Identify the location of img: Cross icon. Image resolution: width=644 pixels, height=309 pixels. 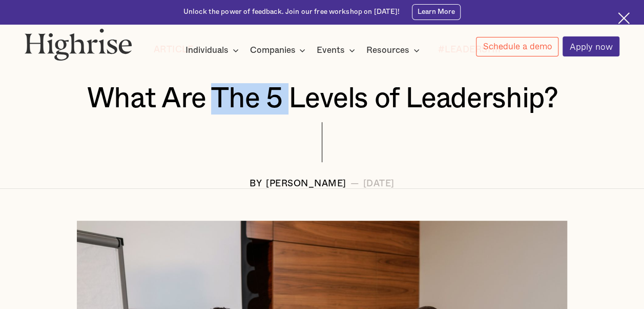
(624, 18).